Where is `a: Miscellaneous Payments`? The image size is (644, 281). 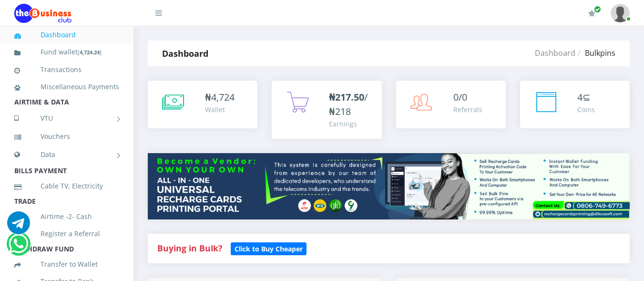
a: Miscellaneous Payments is located at coordinates (67, 87).